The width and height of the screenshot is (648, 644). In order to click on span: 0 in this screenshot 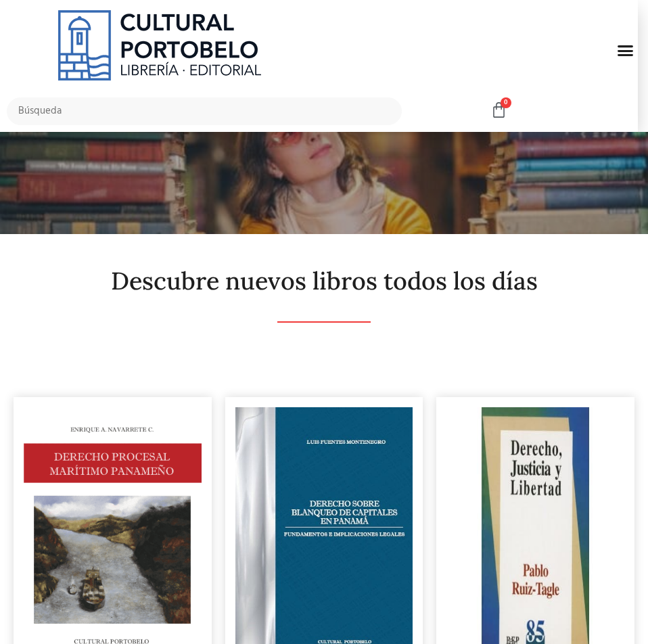, I will do `click(506, 103)`.